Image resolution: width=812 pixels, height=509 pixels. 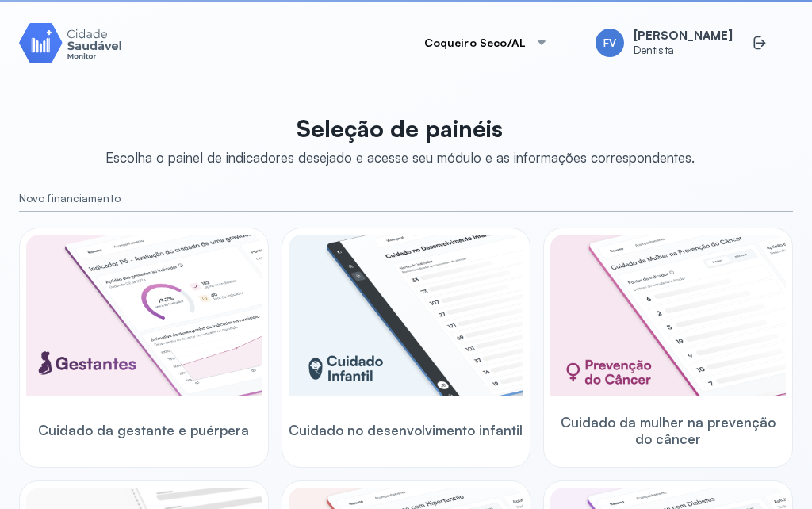 I want to click on img: Logotipo do produto Monitor, so click(x=70, y=42).